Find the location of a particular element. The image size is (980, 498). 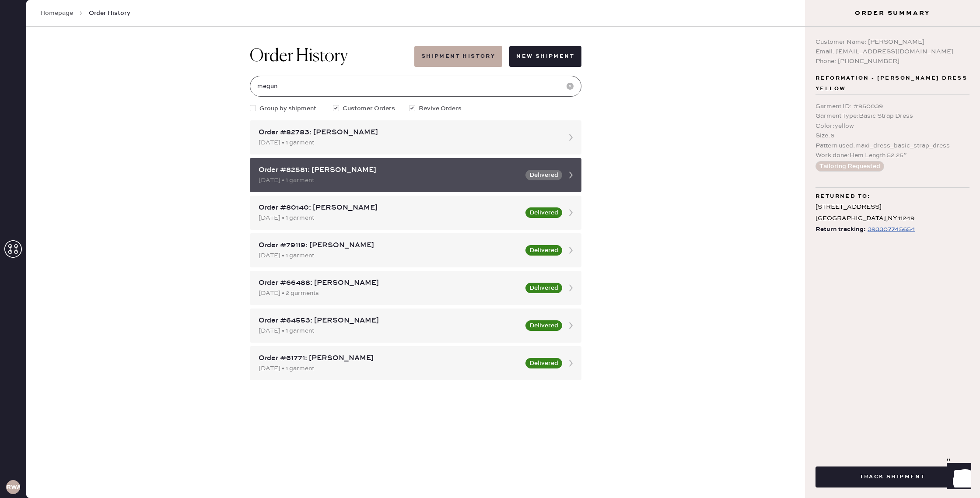

div: Garment ID : # 950039 is located at coordinates (892, 107).